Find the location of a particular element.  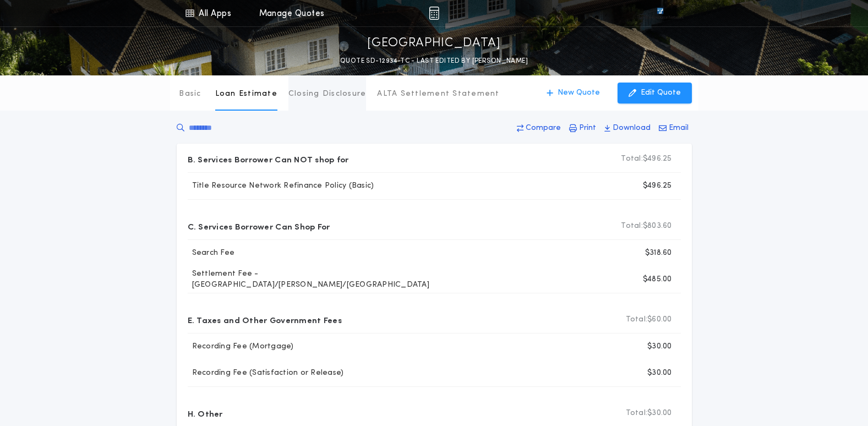

p: Closing Disclosure is located at coordinates (328, 94).